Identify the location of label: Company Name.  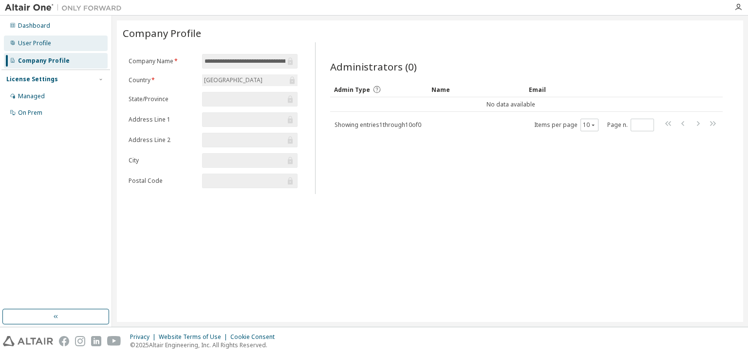
(162, 61).